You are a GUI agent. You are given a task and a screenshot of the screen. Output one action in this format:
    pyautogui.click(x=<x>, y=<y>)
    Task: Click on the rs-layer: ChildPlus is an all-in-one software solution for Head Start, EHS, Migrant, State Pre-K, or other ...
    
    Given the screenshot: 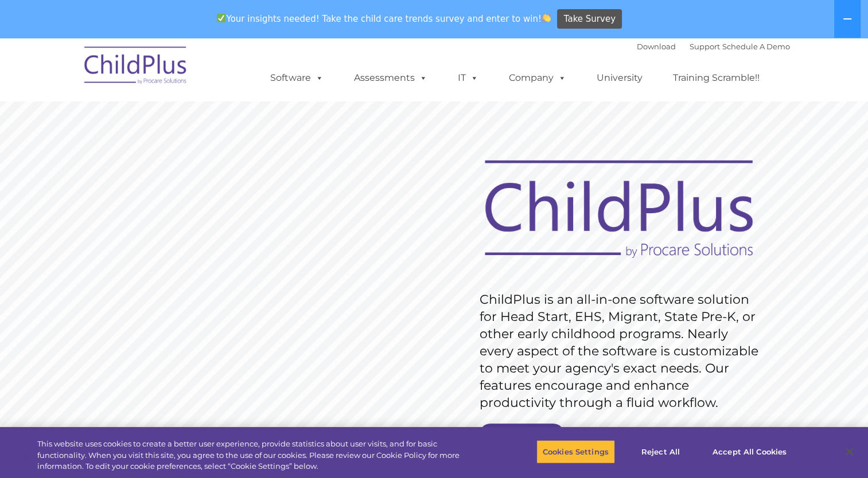 What is the action you would take?
    pyautogui.click(x=622, y=352)
    